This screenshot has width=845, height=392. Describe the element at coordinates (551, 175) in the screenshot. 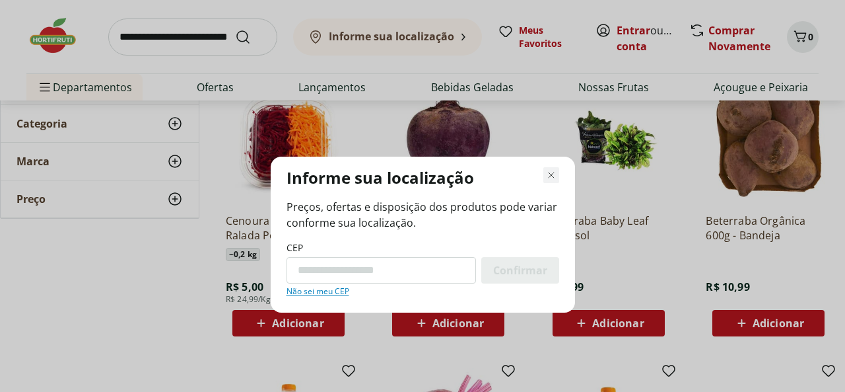

I see `button: Fechar modal de regionalização` at that location.